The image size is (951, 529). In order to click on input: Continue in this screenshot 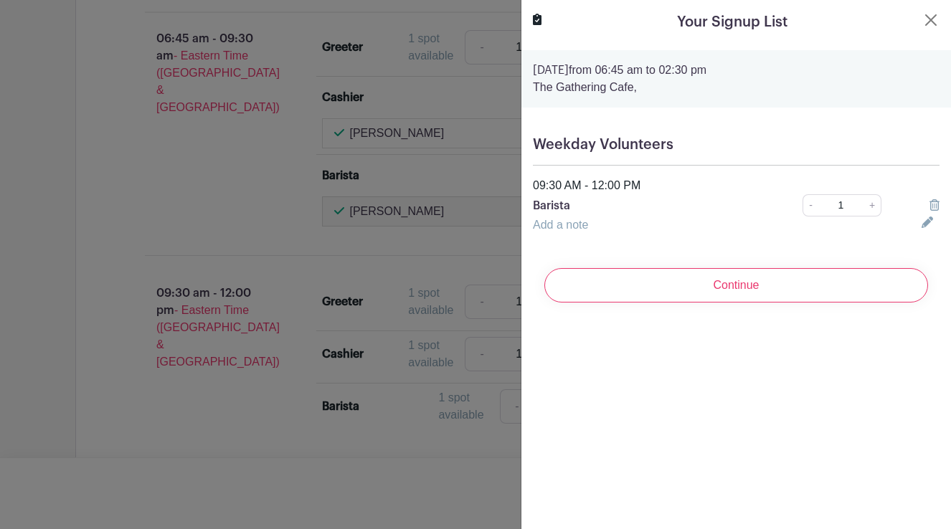, I will do `click(736, 285)`.